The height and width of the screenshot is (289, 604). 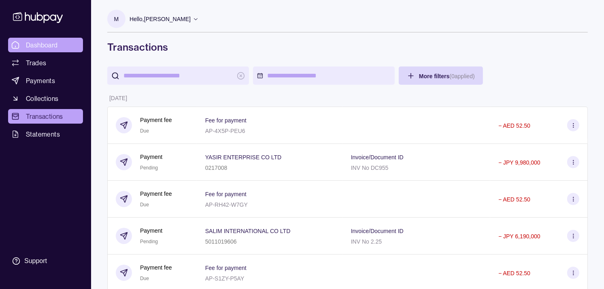 I want to click on input: search, so click(x=178, y=75).